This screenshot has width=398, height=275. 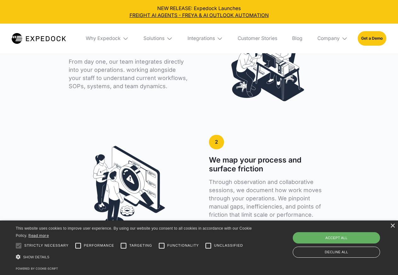 What do you see at coordinates (199, 15) in the screenshot?
I see `a: FREIGHT AI AGENTS - FREYA & AI OUTLOOK AUTOMATION` at bounding box center [199, 15].